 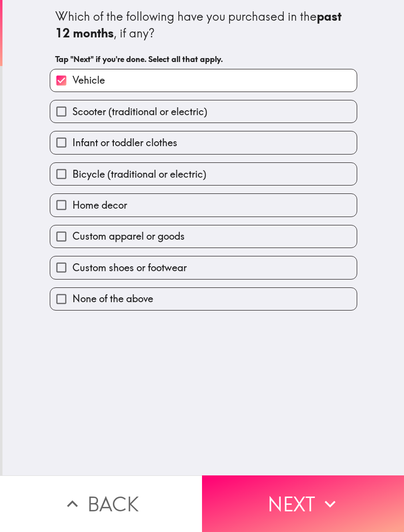 What do you see at coordinates (203, 111) in the screenshot?
I see `button: Scooter (traditional or electric)` at bounding box center [203, 111].